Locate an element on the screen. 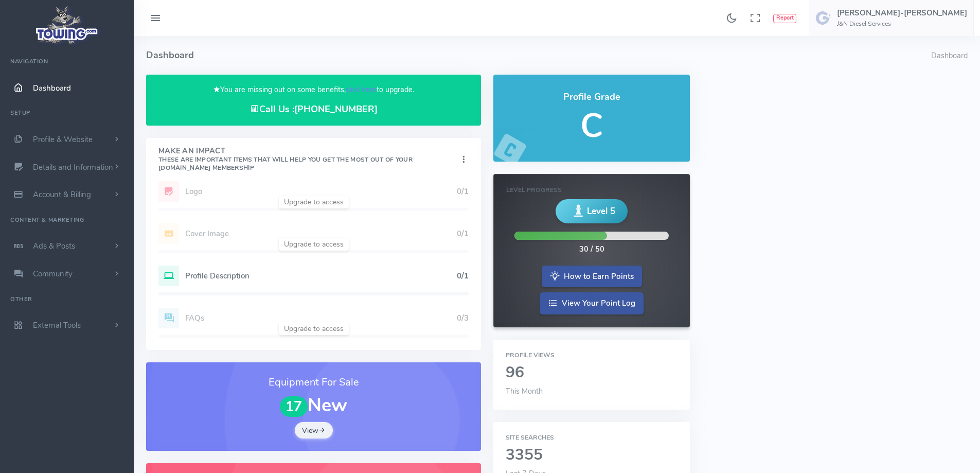  div: 30 / 50 is located at coordinates (592, 249).